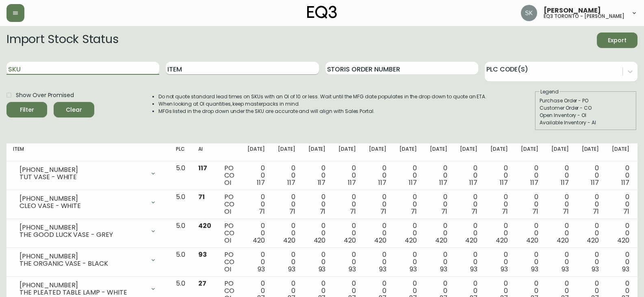  I want to click on div: TUT VASE - WHITE, so click(82, 177).